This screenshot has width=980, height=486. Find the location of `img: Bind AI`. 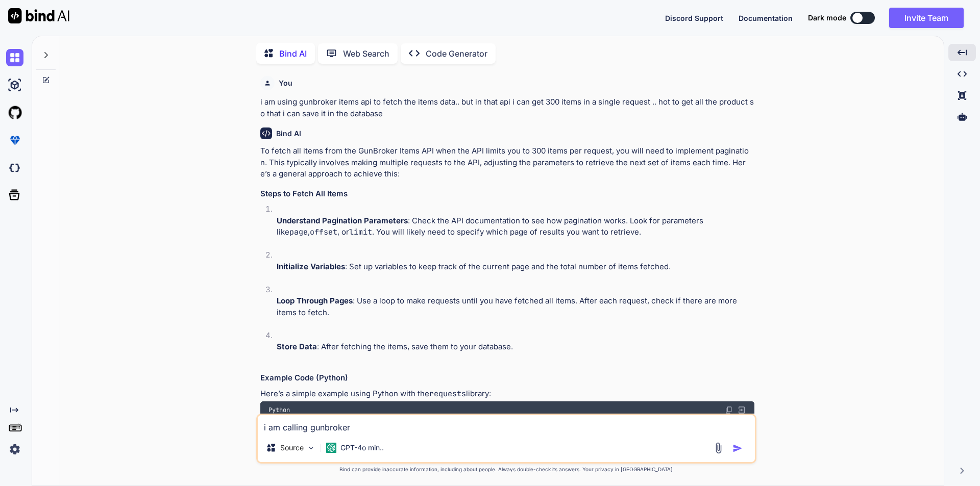

img: Bind AI is located at coordinates (39, 16).